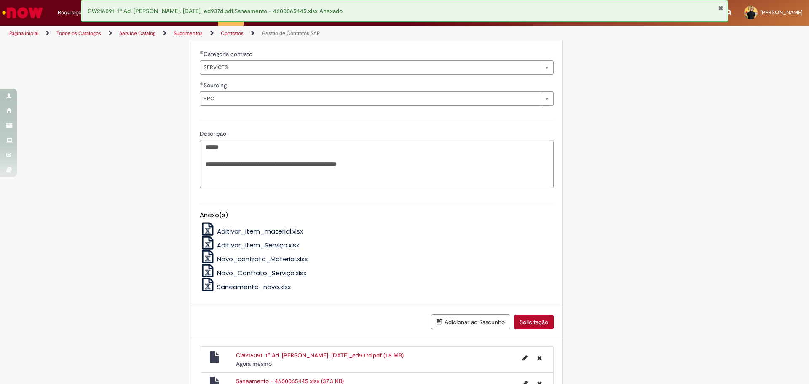 Image resolution: width=809 pixels, height=384 pixels. What do you see at coordinates (377, 215) in the screenshot?
I see `h5: Anexo(s)` at bounding box center [377, 215].